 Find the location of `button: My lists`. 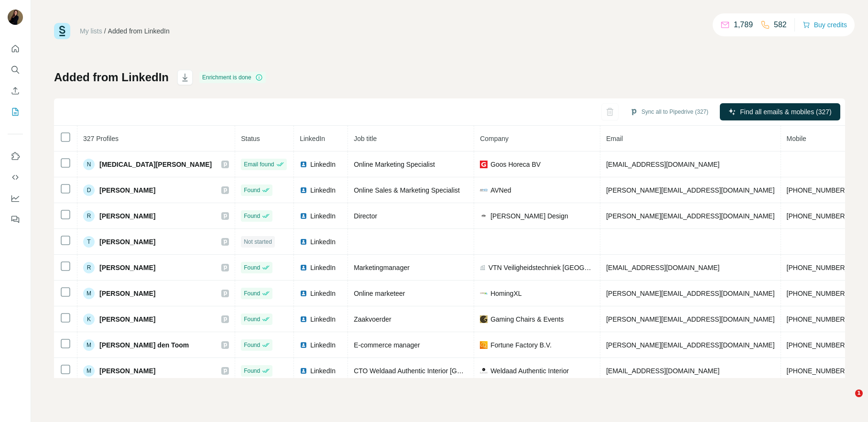

button: My lists is located at coordinates (15, 112).